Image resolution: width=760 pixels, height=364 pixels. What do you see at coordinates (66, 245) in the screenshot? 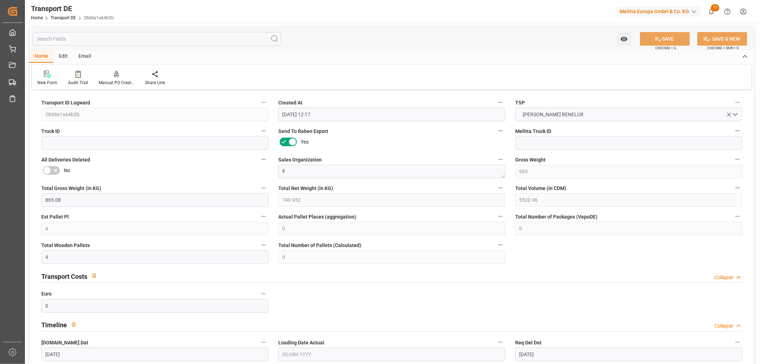
I see `span: Total Wooden Pallets` at bounding box center [66, 245].